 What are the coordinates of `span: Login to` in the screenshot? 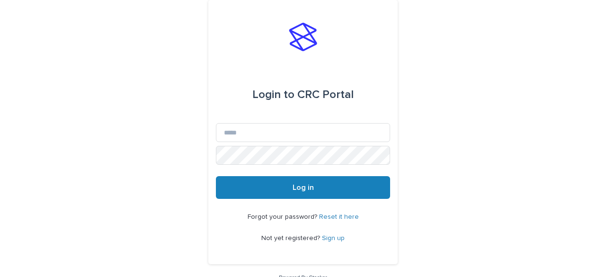 It's located at (273, 95).